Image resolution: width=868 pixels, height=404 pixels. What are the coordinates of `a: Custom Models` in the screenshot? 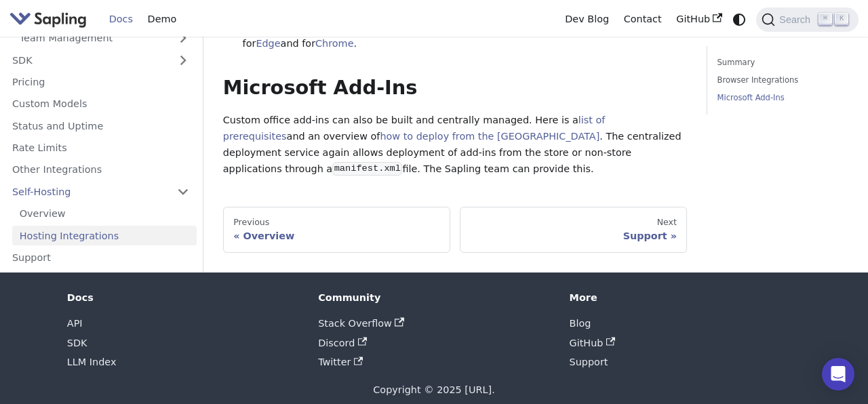 It's located at (100, 104).